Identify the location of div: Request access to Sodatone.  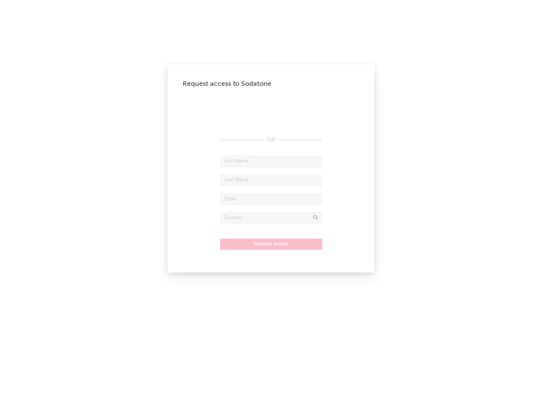
(271, 84).